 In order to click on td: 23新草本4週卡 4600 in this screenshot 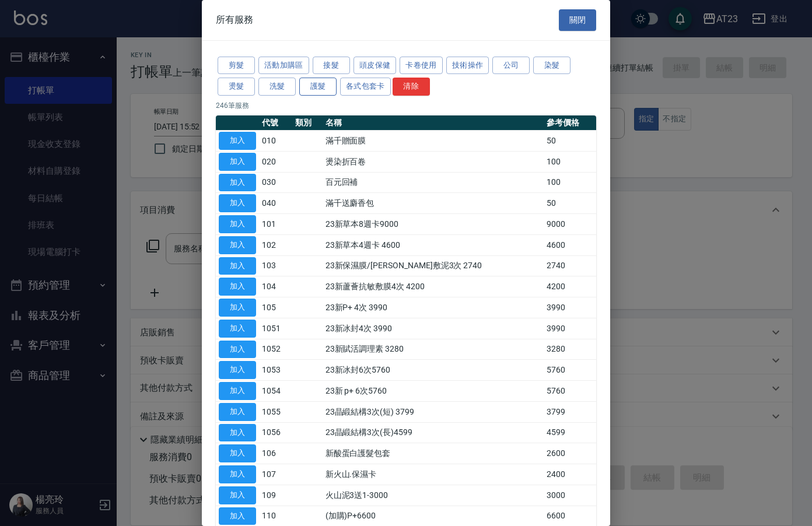, I will do `click(433, 245)`.